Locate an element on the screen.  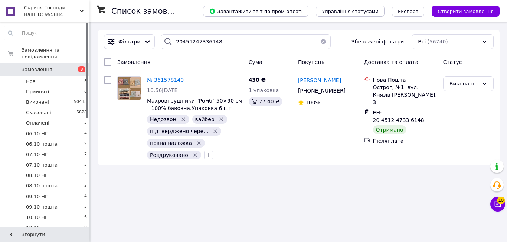
div: Ваш ID: 995884 is located at coordinates (56, 14).